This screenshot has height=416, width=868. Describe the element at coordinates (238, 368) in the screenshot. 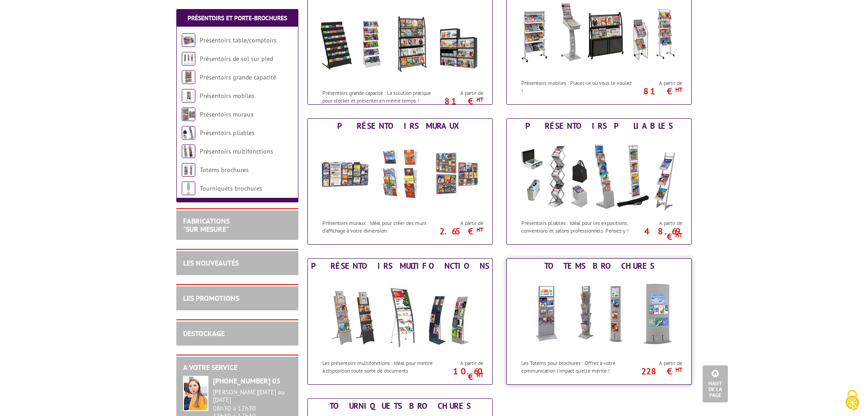

I see `h2: A votre service` at that location.